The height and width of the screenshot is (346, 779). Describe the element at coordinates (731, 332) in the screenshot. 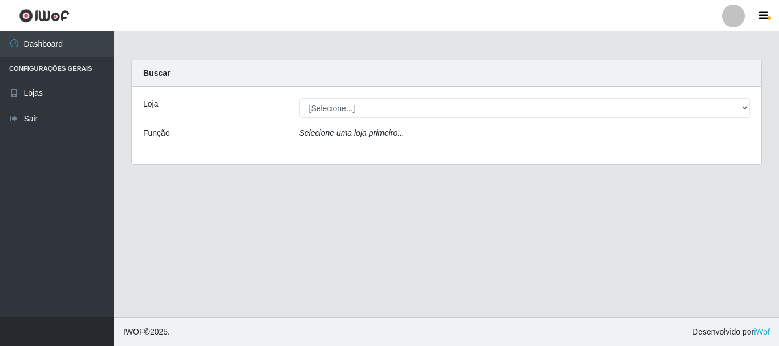

I see `span: Desenvolvido por` at that location.